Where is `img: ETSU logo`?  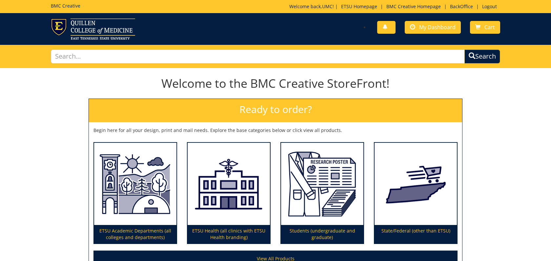
img: ETSU logo is located at coordinates (93, 29).